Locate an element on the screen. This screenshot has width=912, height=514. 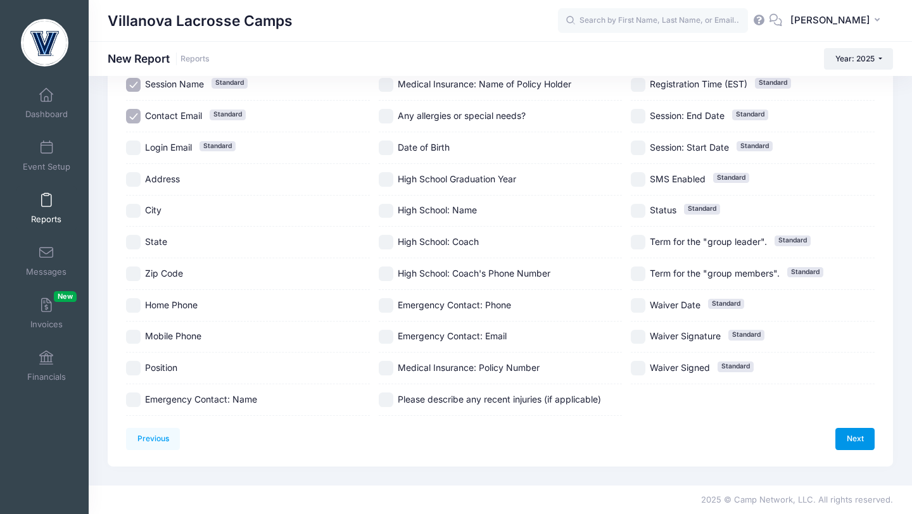
button: Year: 2025 is located at coordinates (858, 59).